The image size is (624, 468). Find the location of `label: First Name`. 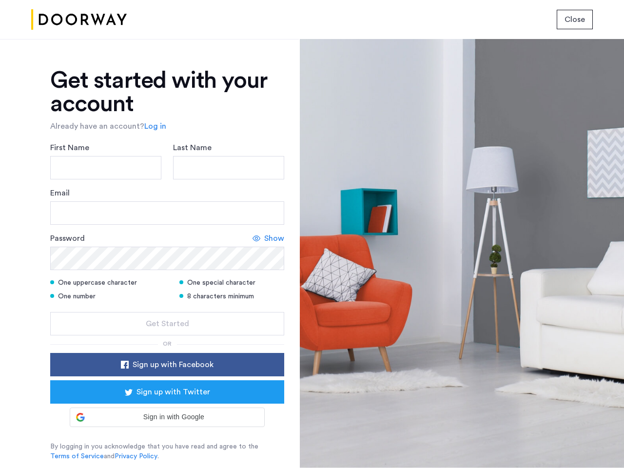

label: First Name is located at coordinates (70, 148).